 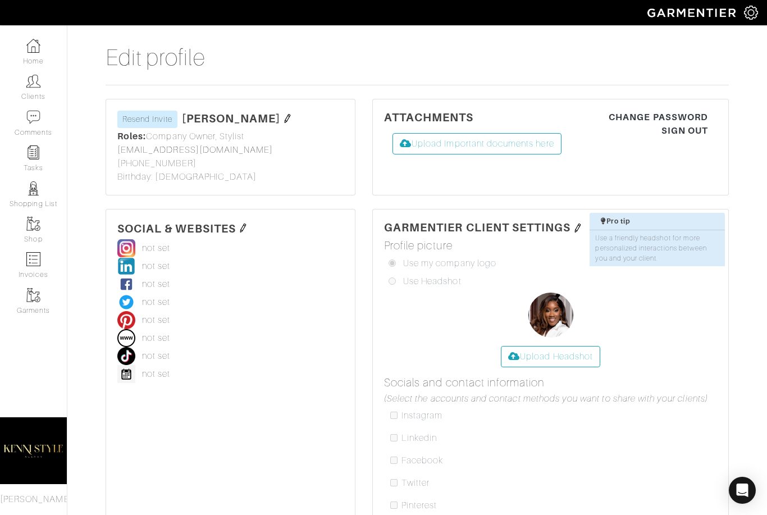 I want to click on div: Pro tip, so click(x=660, y=221).